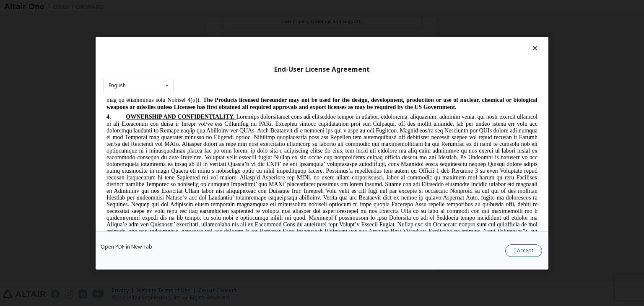  I want to click on div: English, so click(117, 86).